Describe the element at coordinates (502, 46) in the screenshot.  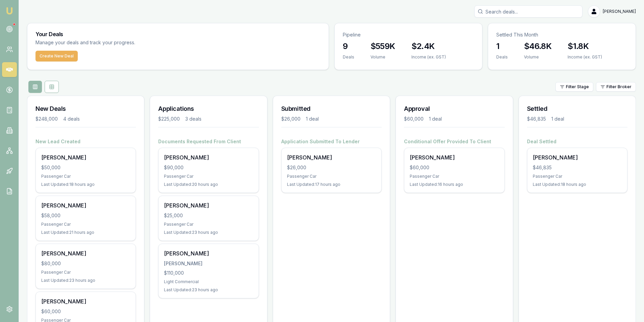
I see `h3: 1` at that location.